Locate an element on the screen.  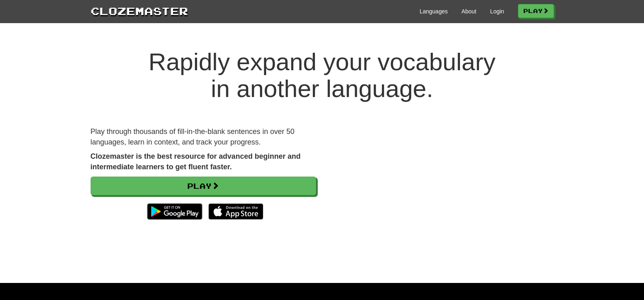
img: Download_on_the_App_Store_Badge_US-UK_135x40-25178aeef6eb6b83b96f5f2d004eda3bffbb37122de64afbaef7... is located at coordinates (236, 211).